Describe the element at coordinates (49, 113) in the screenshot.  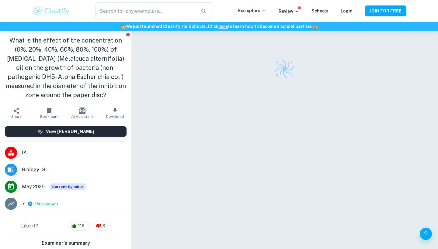
I see `button: Bookmark` at that location.